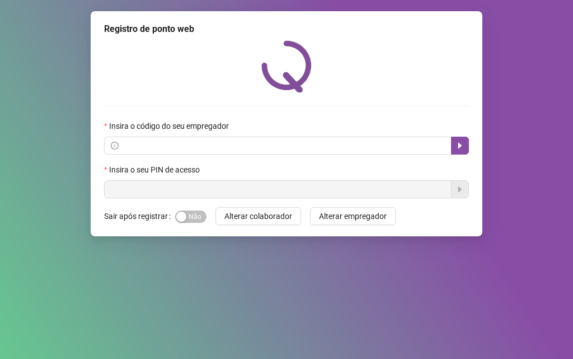 The height and width of the screenshot is (359, 573). Describe the element at coordinates (460, 145) in the screenshot. I see `span: caret-right` at that location.